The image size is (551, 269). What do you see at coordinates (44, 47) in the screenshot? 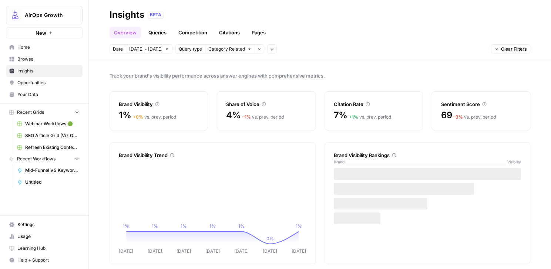
I see `a: Home` at bounding box center [44, 47].